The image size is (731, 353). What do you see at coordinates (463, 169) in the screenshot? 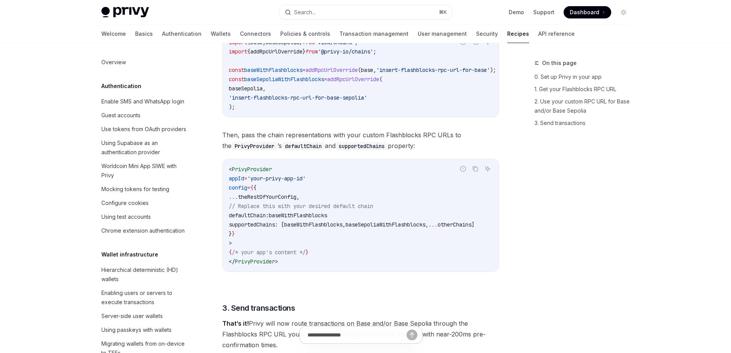
I see `button: Report incorrect code` at bounding box center [463, 169].